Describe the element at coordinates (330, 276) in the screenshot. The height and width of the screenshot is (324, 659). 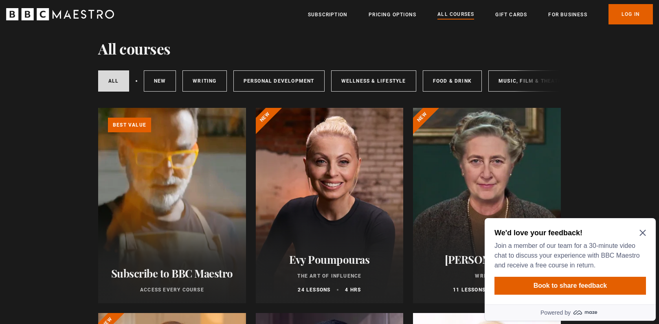
I see `p: The Art of Influence` at that location.